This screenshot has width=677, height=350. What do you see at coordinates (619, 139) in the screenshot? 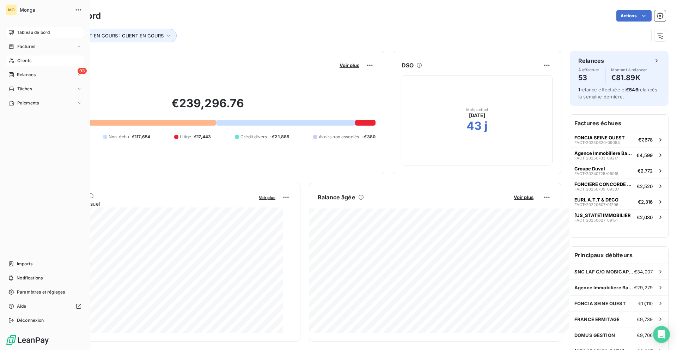
I see `button: FONCIA SEINE OUESTFACT-20250620-09054€7,678` at bounding box center [619, 139].